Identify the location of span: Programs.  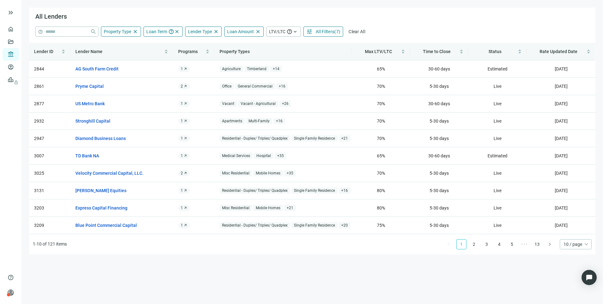
(188, 51).